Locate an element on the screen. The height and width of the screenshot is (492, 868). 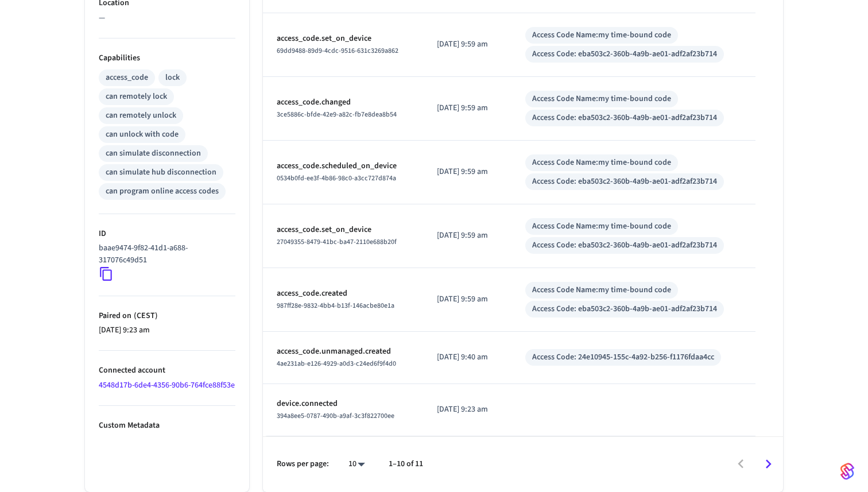
p: access_code.changed is located at coordinates (342, 102).